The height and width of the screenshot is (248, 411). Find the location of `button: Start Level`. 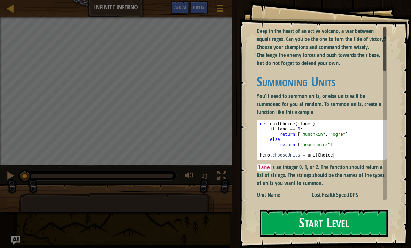

button: Start Level is located at coordinates (324, 224).